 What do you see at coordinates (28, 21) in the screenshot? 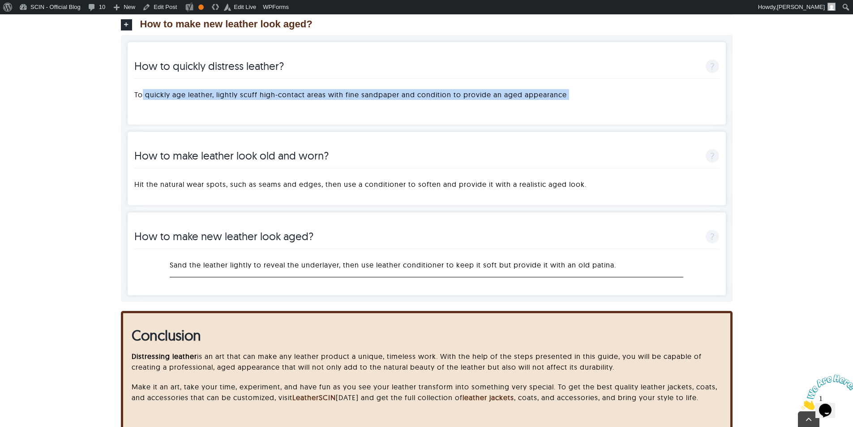
I see `div: CloseChat attention grabber` at bounding box center [28, 21].